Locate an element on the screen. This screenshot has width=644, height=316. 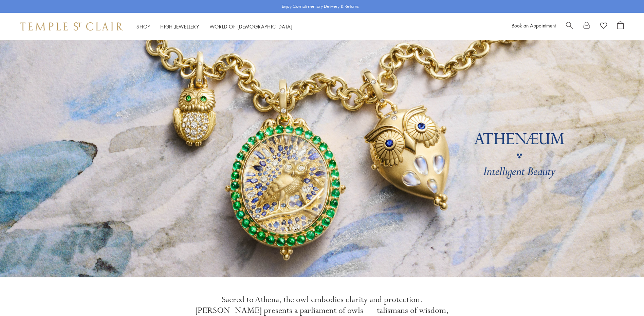
a: High JewelleryHigh Jewellery is located at coordinates (179, 26).